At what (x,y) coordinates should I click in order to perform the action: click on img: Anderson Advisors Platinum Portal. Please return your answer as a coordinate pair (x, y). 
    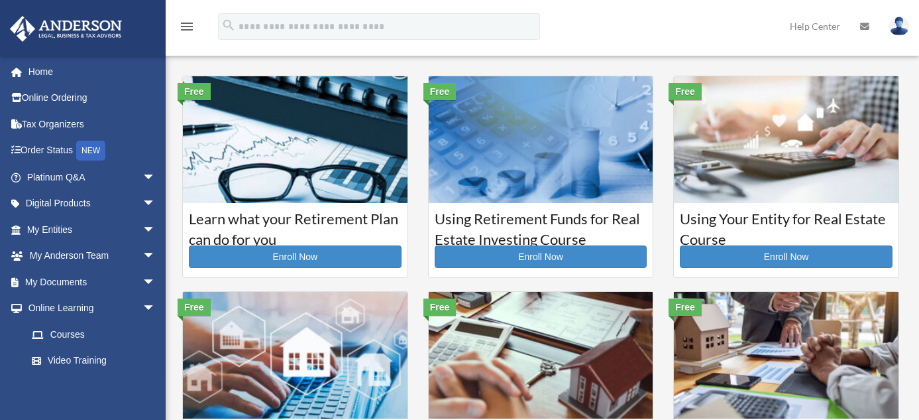
    Looking at the image, I should click on (66, 29).